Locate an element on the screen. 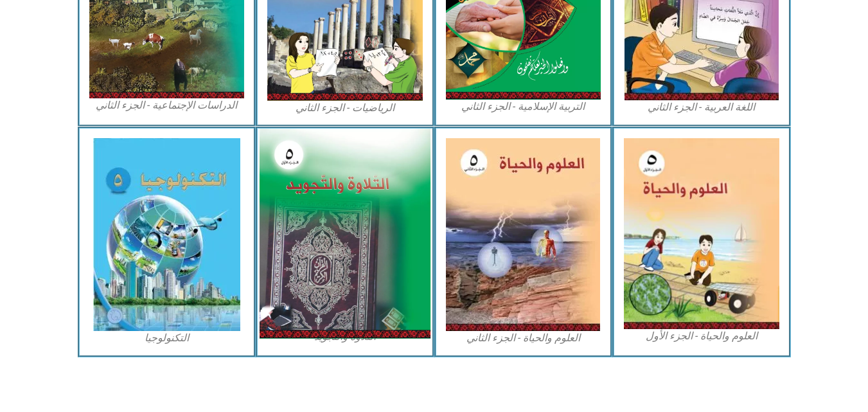 Image resolution: width=868 pixels, height=412 pixels. figcaption: العلوم والحياة - الجزء الأول is located at coordinates (702, 336).